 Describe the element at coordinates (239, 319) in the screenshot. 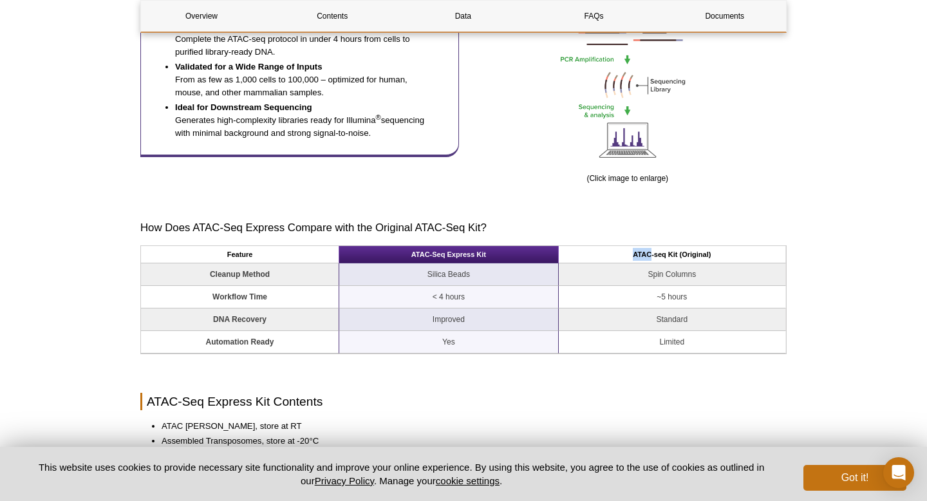

I see `strong: DNA Recovery` at that location.